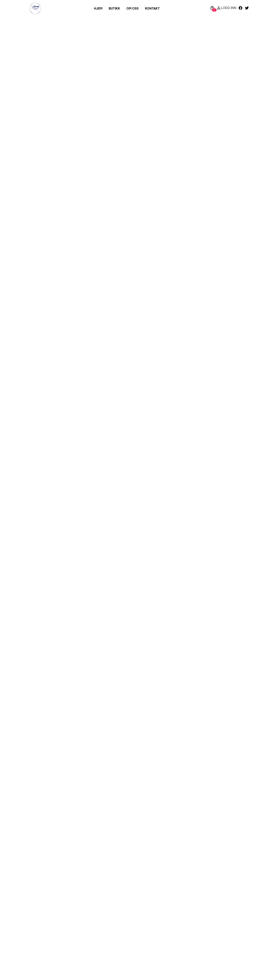  Describe the element at coordinates (132, 9) in the screenshot. I see `a: Om oss` at that location.